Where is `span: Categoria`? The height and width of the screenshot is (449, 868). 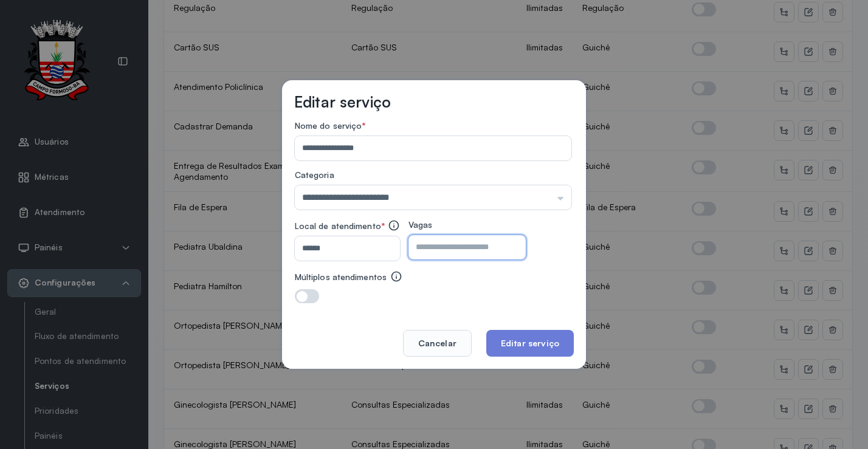 span: Categoria is located at coordinates (315, 175).